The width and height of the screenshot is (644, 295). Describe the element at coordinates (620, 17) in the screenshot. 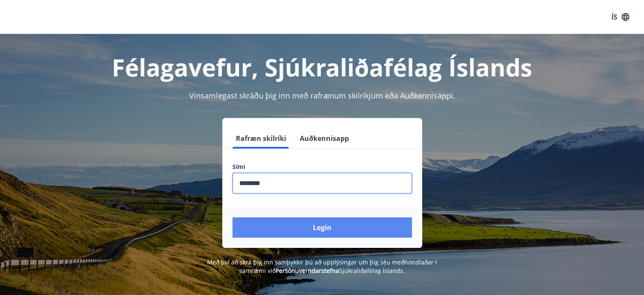

I see `button: ÍS` at that location.